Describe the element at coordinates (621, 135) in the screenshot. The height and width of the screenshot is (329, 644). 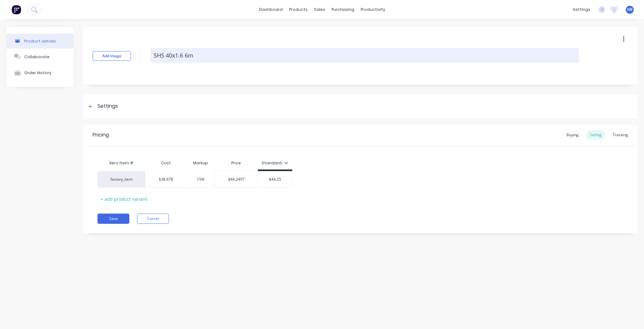
I see `div: Tracking` at that location.